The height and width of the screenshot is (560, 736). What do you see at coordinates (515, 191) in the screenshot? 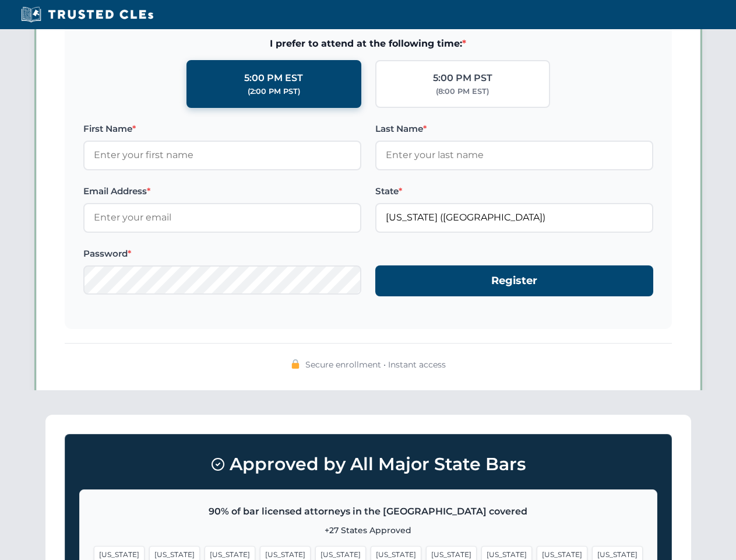
I see `label: State` at bounding box center [515, 191].